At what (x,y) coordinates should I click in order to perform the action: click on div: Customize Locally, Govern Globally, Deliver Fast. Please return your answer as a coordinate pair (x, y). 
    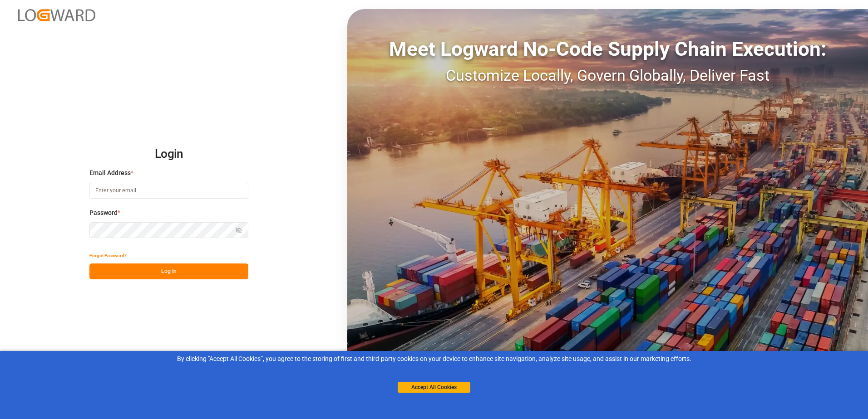
    Looking at the image, I should click on (607, 75).